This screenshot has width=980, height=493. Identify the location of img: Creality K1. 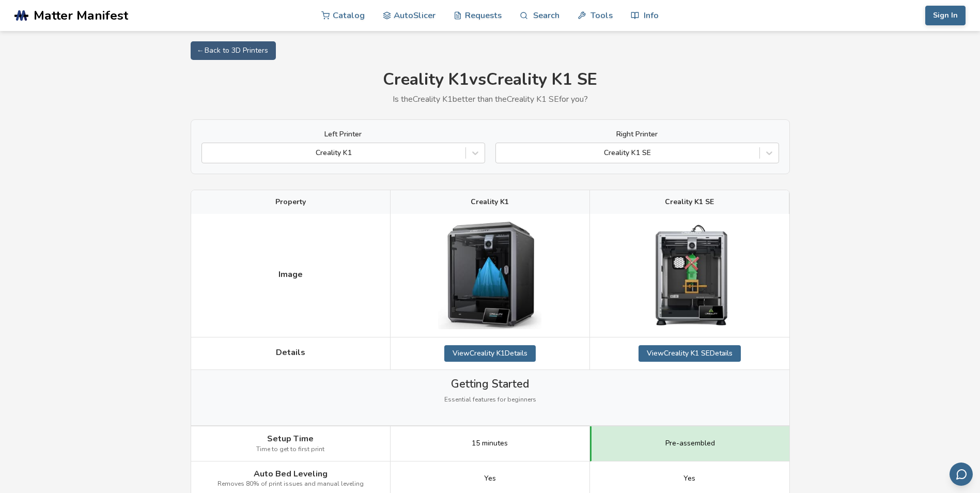
(490, 275).